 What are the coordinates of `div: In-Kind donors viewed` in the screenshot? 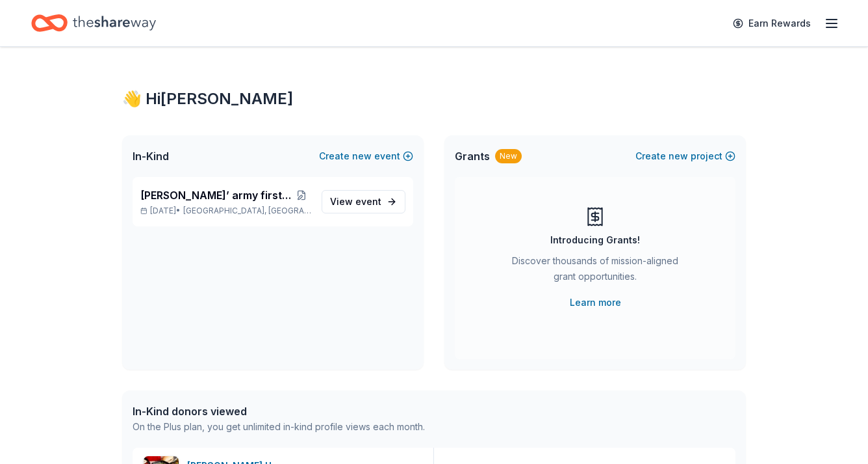 It's located at (279, 411).